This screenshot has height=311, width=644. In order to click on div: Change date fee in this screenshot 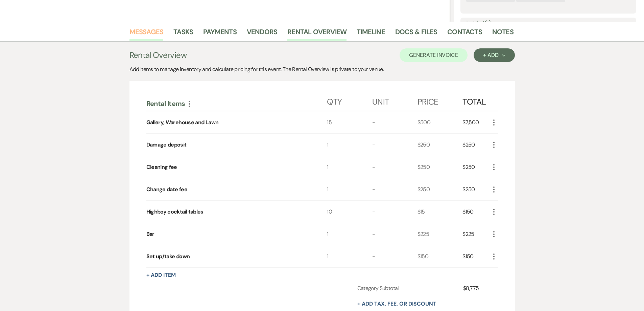, I will do `click(167, 189)`.